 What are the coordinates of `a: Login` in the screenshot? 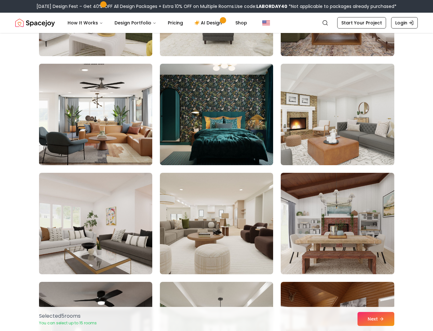 It's located at (405, 23).